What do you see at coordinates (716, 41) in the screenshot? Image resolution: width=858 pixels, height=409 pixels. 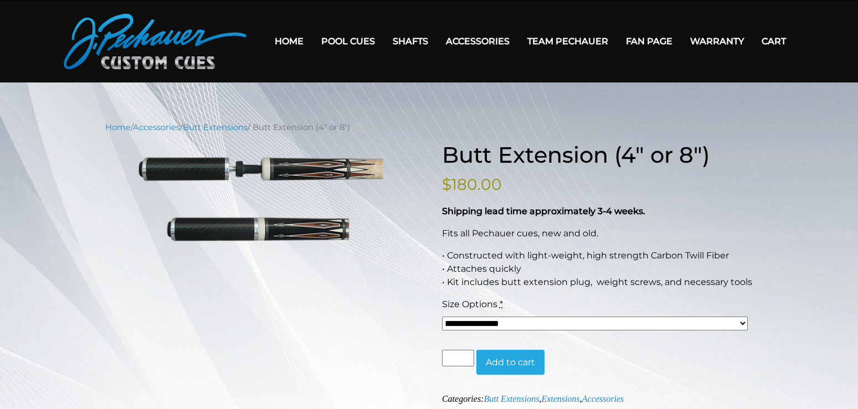 I see `a: Warranty` at bounding box center [716, 41].